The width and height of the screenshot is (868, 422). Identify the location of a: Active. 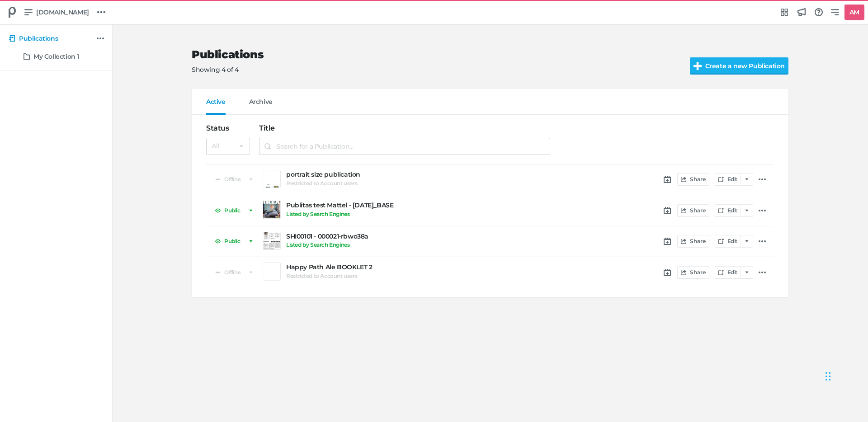
(216, 106).